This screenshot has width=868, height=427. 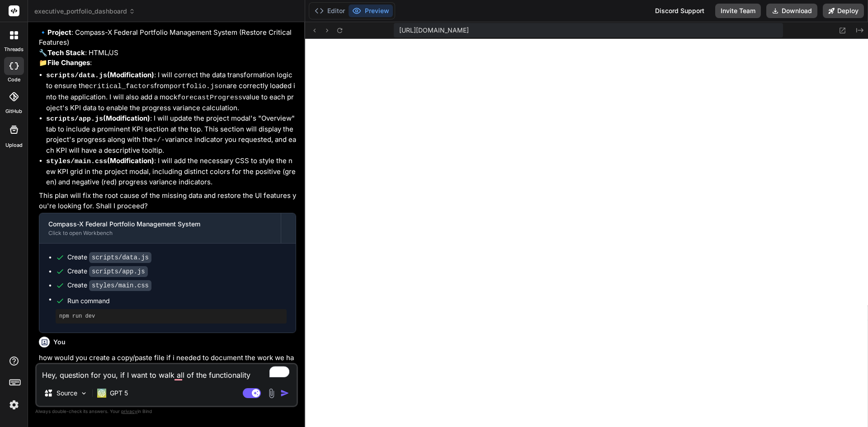 I want to click on div: Click to open Workbench, so click(x=160, y=233).